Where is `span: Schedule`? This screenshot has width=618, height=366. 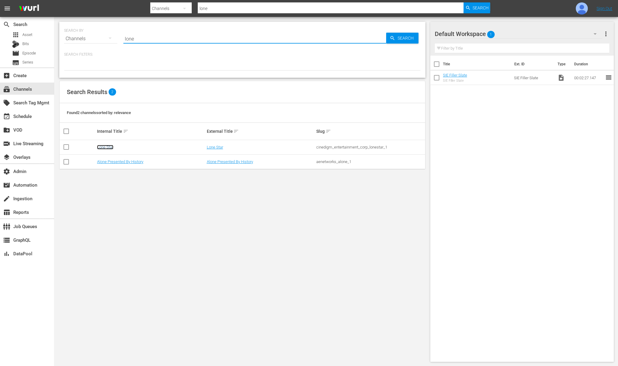 span: Schedule is located at coordinates (7, 116).